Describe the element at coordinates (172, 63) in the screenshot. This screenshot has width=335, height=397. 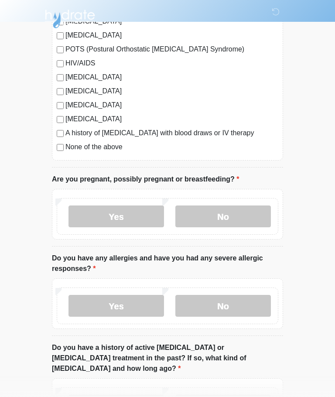
I see `label: HIV/AIDS` at that location.